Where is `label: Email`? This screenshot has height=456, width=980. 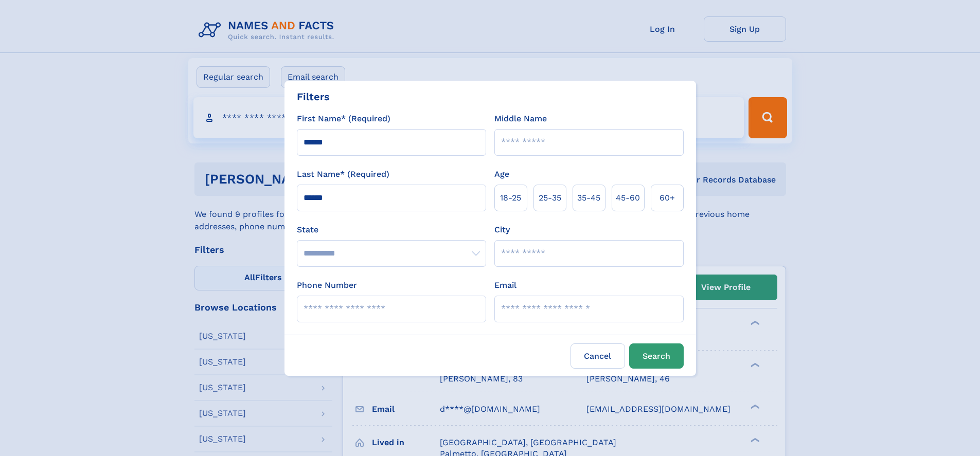
label: Email is located at coordinates (505, 285).